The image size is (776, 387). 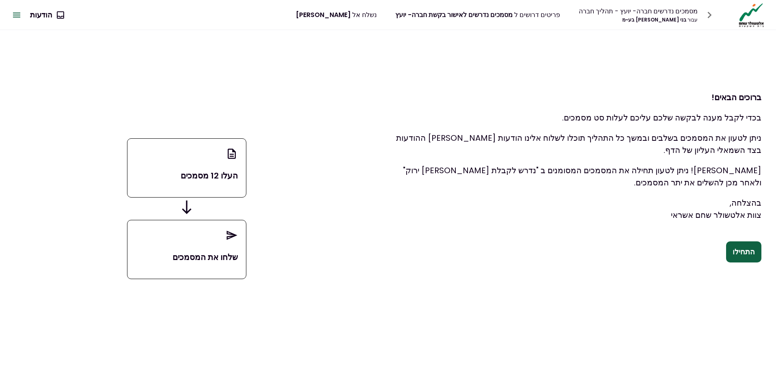 I want to click on div: נשלח אל, so click(x=336, y=15).